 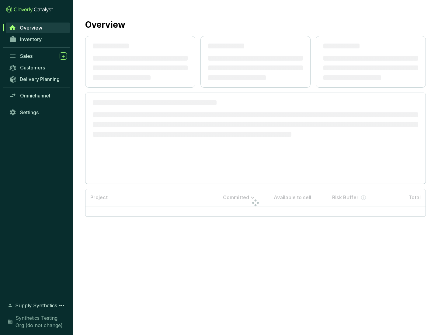 What do you see at coordinates (36, 305) in the screenshot?
I see `span: Supply Synthetics` at bounding box center [36, 305].